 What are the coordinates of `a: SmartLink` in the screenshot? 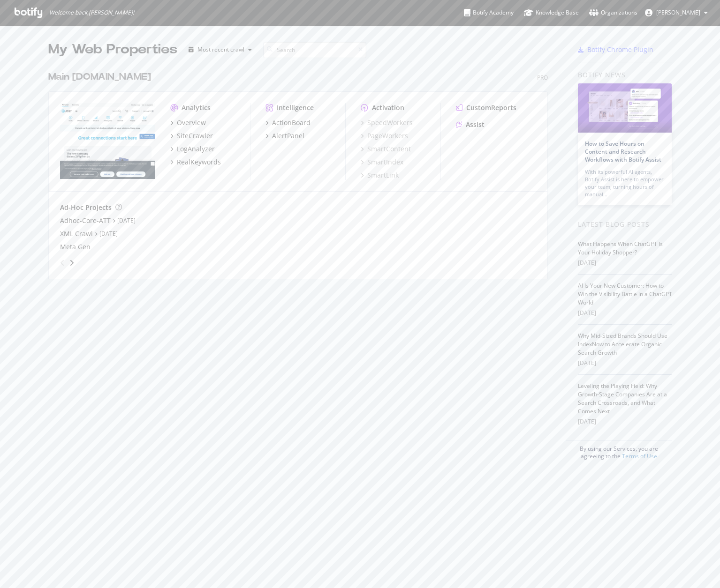 It's located at (380, 175).